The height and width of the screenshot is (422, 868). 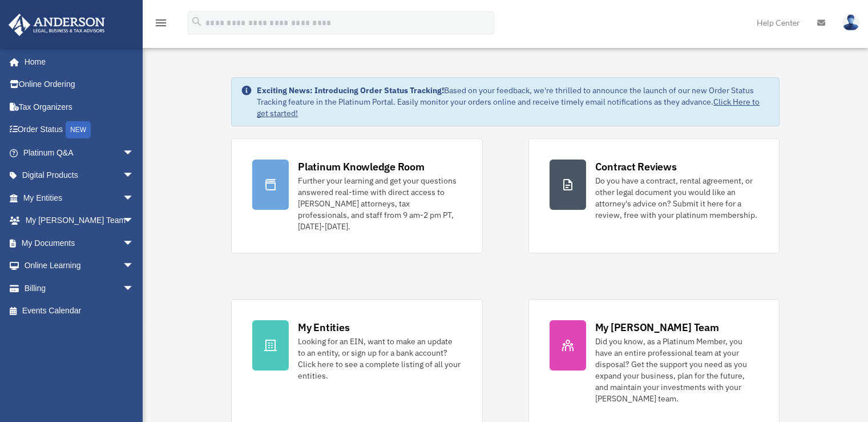 What do you see at coordinates (636, 166) in the screenshot?
I see `div: Contract Reviews` at bounding box center [636, 166].